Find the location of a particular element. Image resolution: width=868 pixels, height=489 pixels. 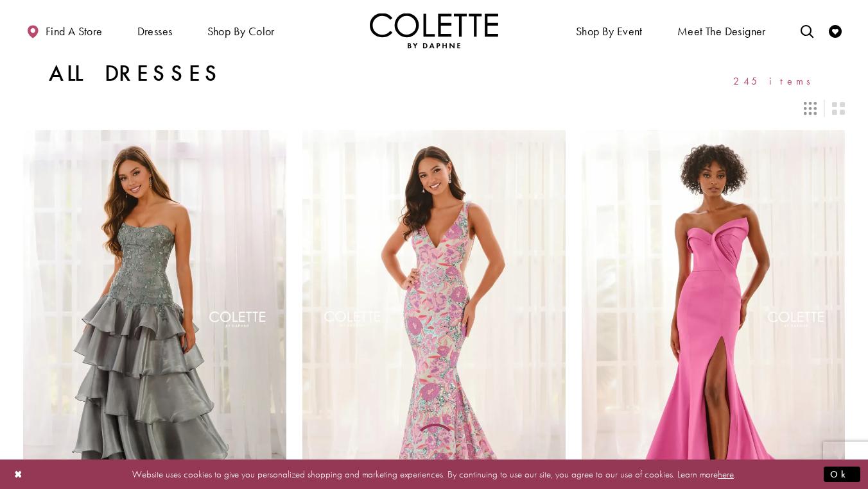

a: Meet the designer is located at coordinates (722, 30).